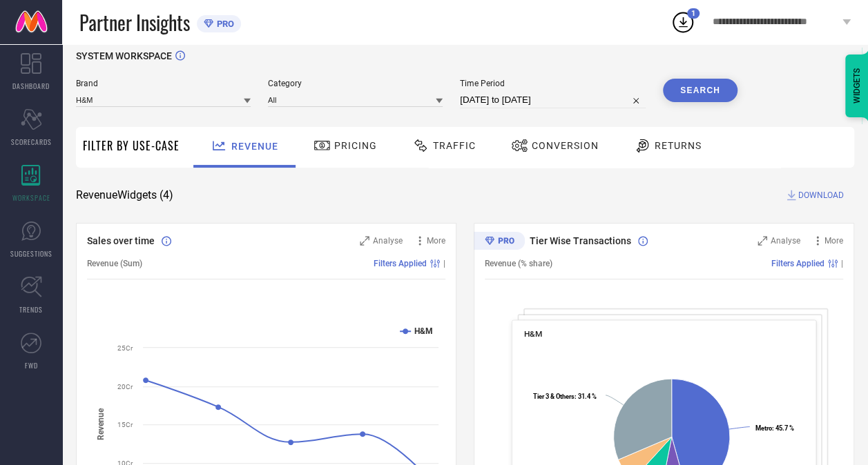 The width and height of the screenshot is (868, 465). I want to click on span: Sales over time, so click(121, 240).